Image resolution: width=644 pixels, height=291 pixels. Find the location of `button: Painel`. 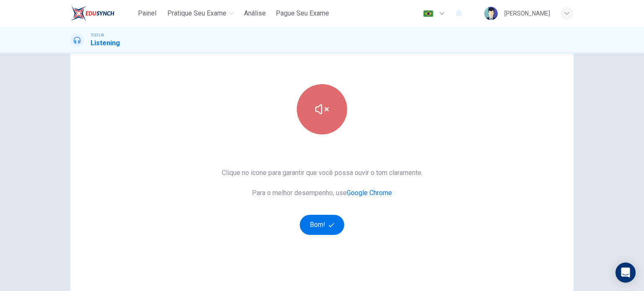

button: Painel is located at coordinates (147, 13).